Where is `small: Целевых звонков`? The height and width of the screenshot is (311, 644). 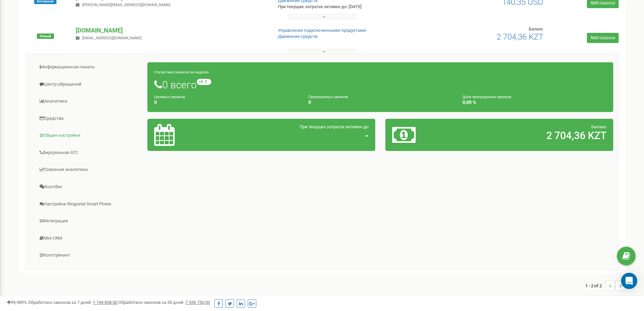 small: Целевых звонков is located at coordinates (169, 97).